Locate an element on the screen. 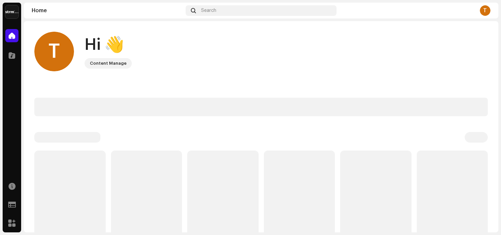 This screenshot has width=501, height=235. img: 408b884b-546b-4518-8448-1008f9c76b02 is located at coordinates (12, 12).